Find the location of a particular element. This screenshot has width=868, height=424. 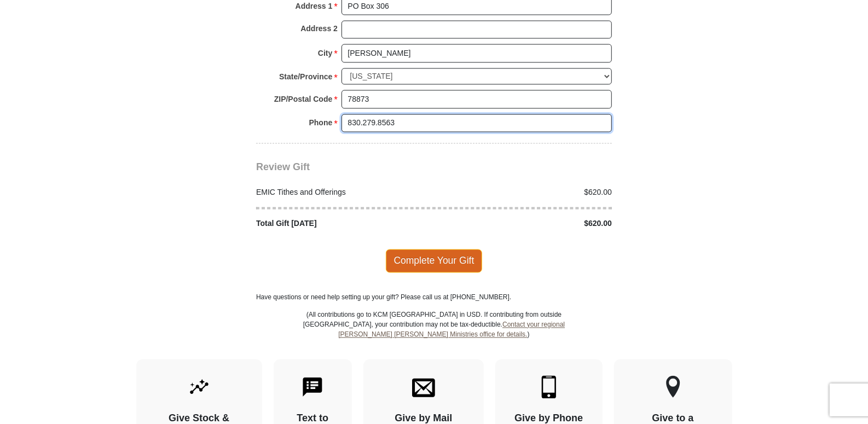

strong: Phone is located at coordinates (321, 123).